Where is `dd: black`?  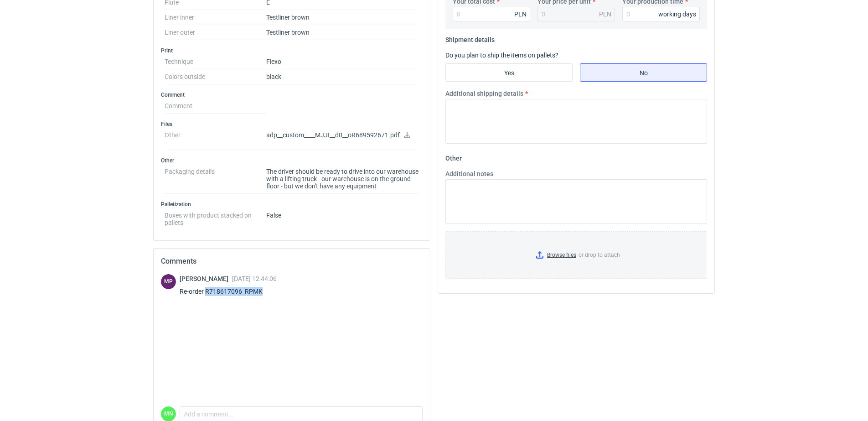
dd: black is located at coordinates (342, 76).